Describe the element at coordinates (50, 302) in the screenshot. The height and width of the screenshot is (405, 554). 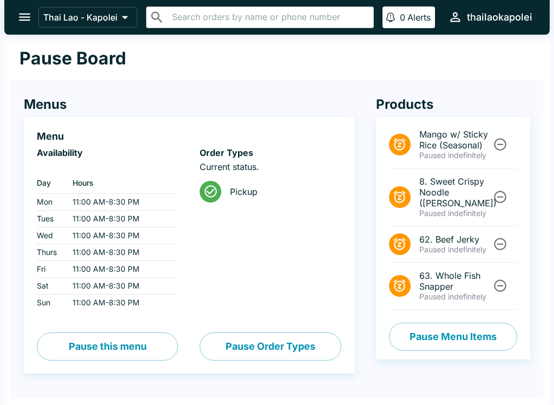
I see `td: Sun` at that location.